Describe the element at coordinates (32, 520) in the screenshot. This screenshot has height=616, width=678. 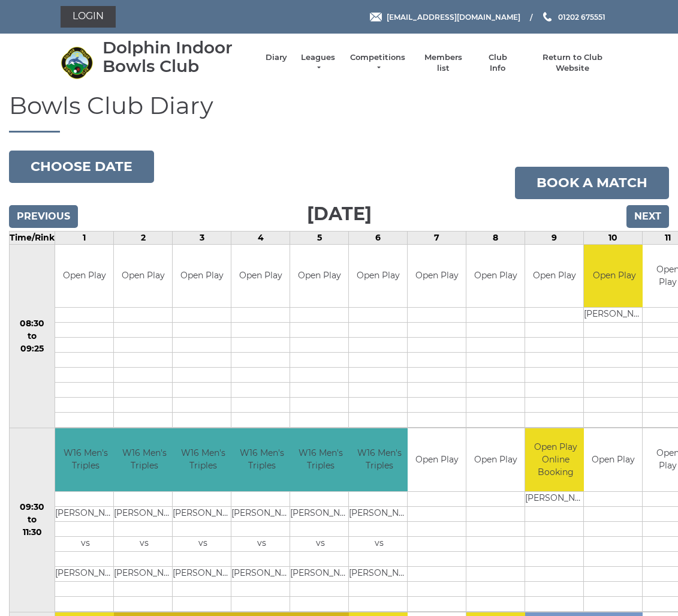
I see `td: 09:30 to 11:30` at that location.